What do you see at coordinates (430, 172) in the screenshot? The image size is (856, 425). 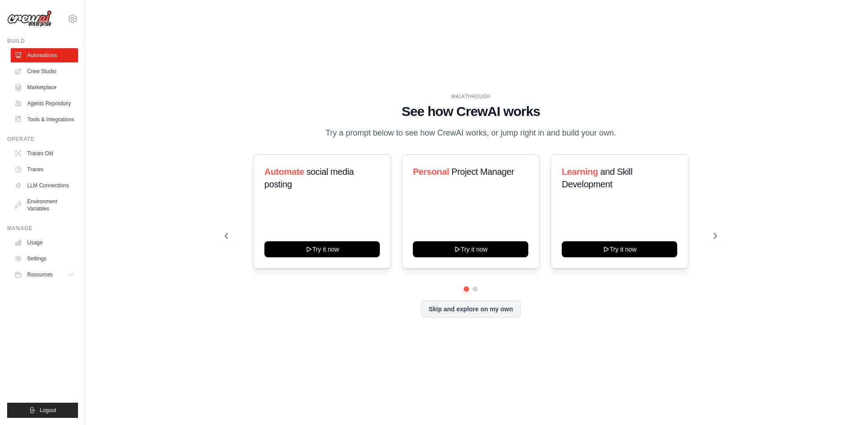 I see `span: Personal` at bounding box center [430, 172].